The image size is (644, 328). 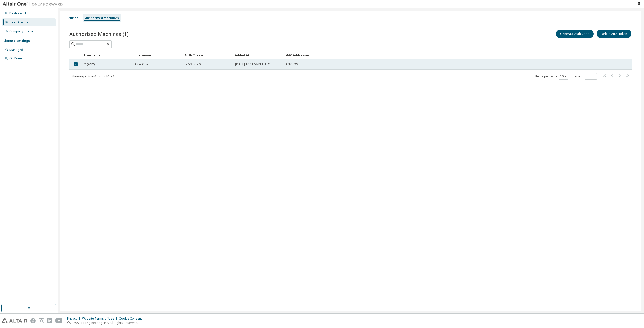 I want to click on img: altair_logo.svg, so click(x=14, y=320).